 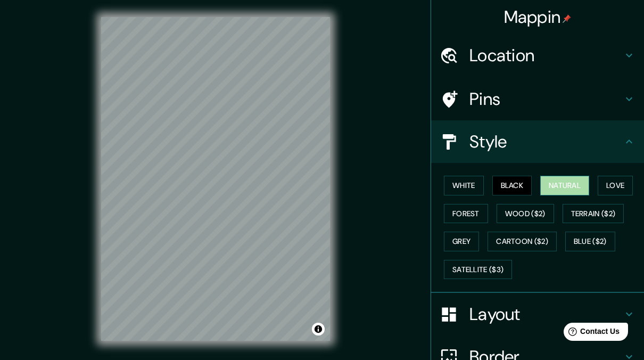 What do you see at coordinates (538, 314) in the screenshot?
I see `div: Layout` at bounding box center [538, 314].